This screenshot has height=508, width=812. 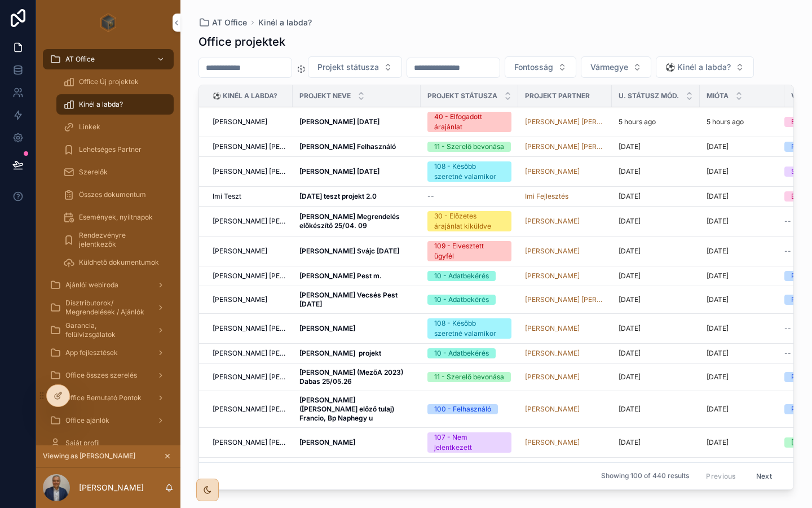 I want to click on p: 5 hours ago, so click(x=637, y=122).